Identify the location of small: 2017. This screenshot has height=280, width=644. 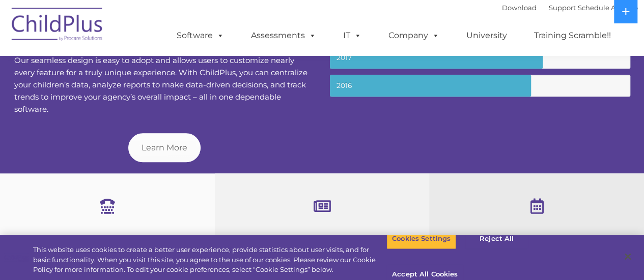
(480, 57).